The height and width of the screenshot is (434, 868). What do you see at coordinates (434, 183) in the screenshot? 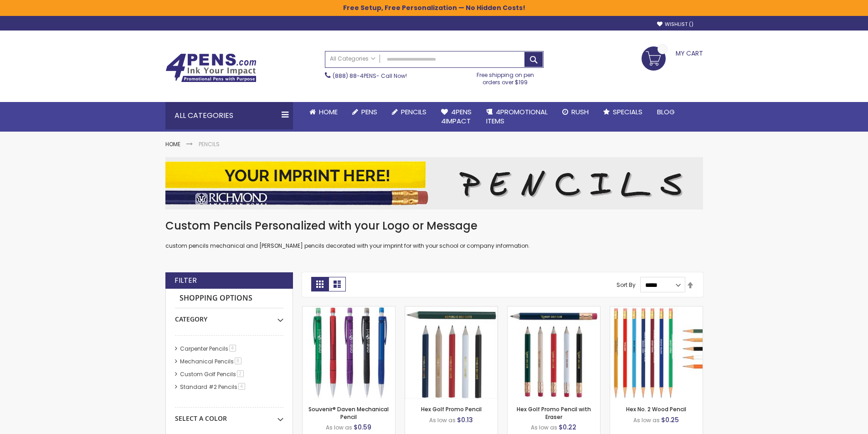
I see `img: Pencils` at bounding box center [434, 183].